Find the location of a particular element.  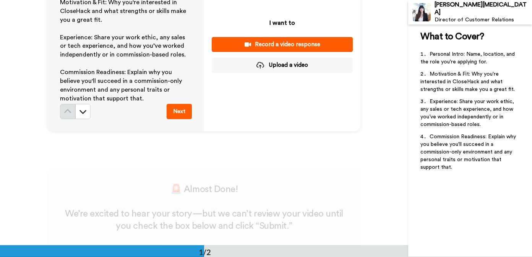

button: Upload a video is located at coordinates (282, 65).